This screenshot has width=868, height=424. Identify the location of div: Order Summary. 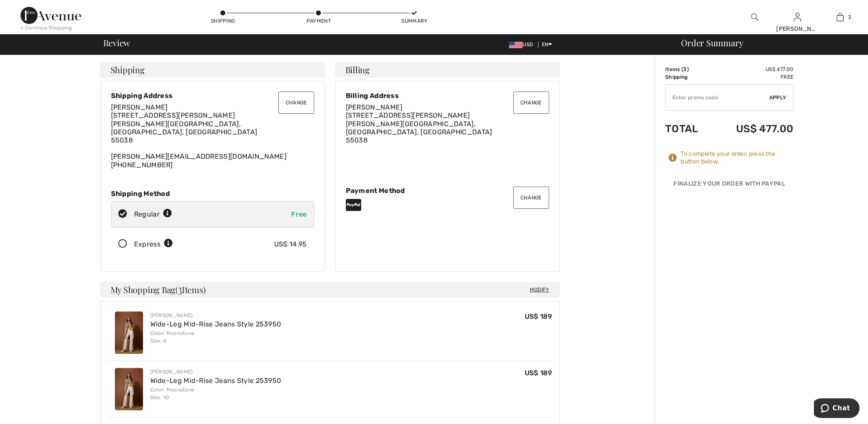
(767, 43).